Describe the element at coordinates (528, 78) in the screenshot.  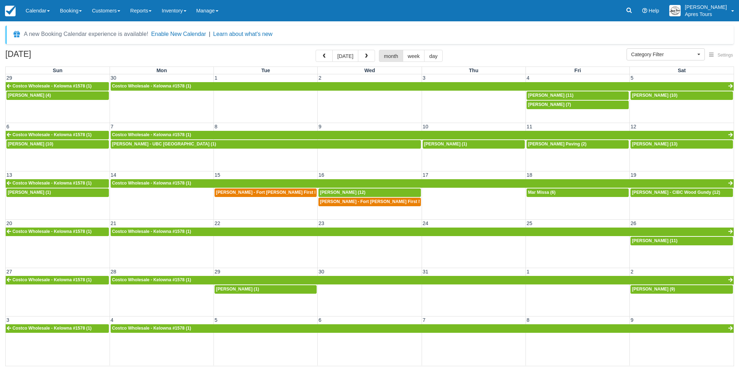
I see `span: 4` at that location.